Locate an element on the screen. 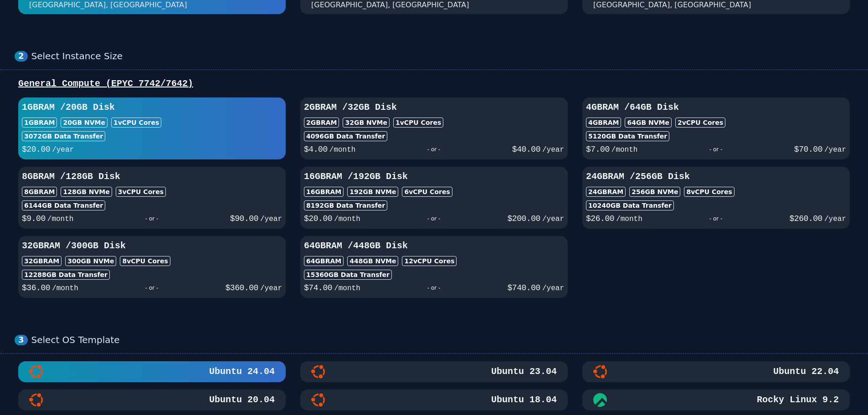  button: Ubuntu 18.04Ubuntu 18.04 is located at coordinates (434, 400).